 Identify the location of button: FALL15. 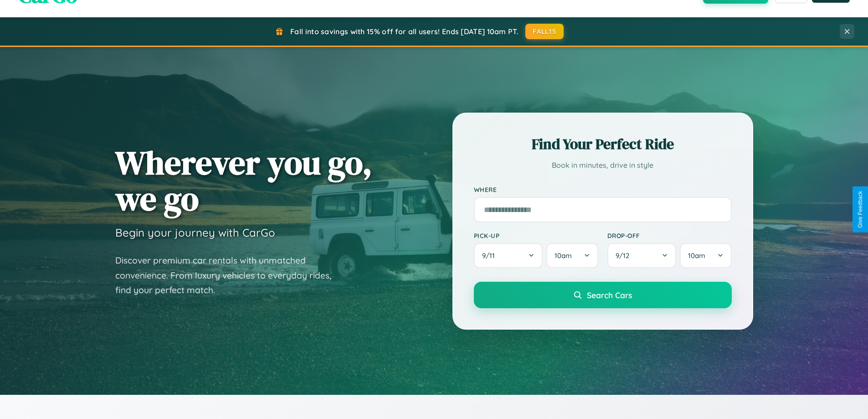
(545, 31).